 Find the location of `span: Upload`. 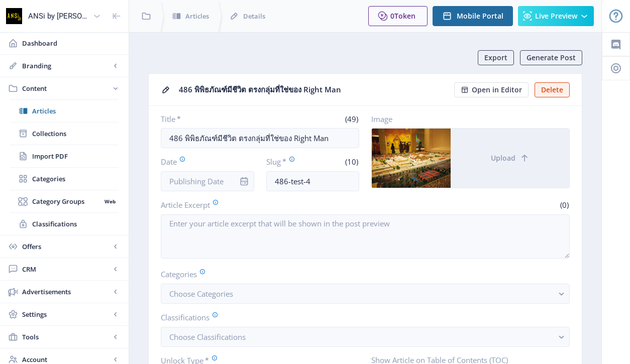

span: Upload is located at coordinates (503, 158).